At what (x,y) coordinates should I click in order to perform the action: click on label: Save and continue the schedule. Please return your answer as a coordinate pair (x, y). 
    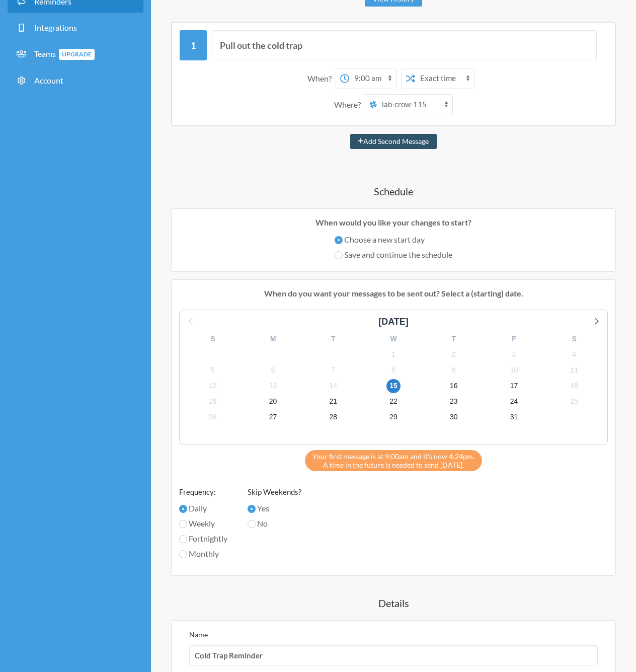
    Looking at the image, I should click on (394, 255).